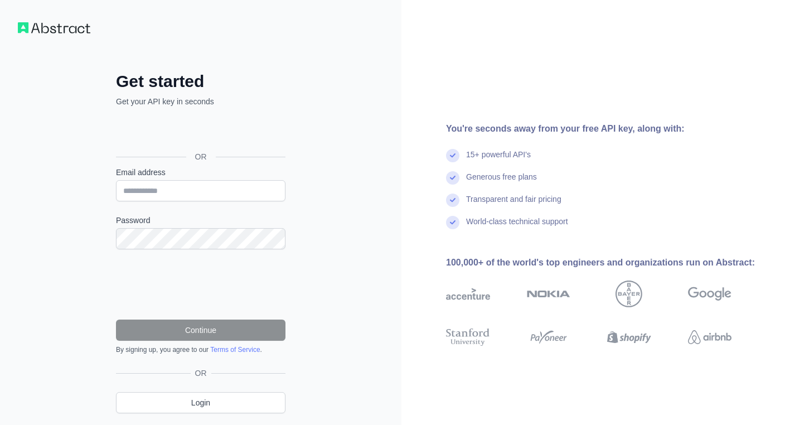 This screenshot has width=785, height=425. Describe the element at coordinates (629, 294) in the screenshot. I see `img: bayer` at that location.